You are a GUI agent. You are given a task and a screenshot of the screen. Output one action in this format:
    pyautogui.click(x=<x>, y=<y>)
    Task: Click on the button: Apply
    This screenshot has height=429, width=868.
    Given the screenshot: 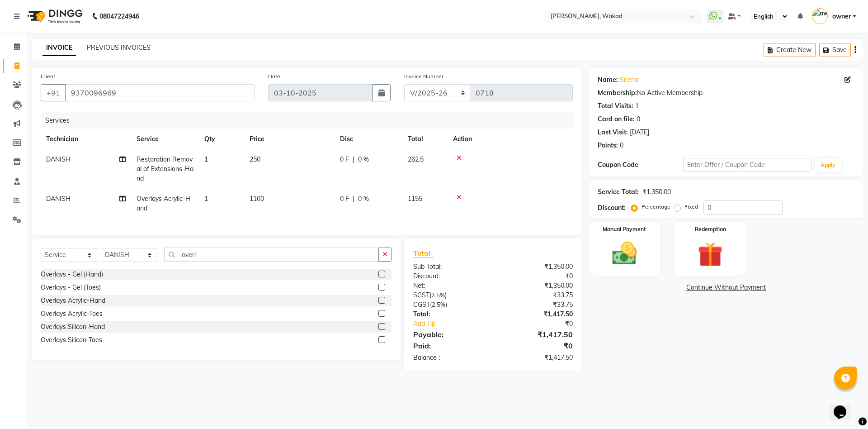 What is the action you would take?
    pyautogui.click(x=828, y=165)
    